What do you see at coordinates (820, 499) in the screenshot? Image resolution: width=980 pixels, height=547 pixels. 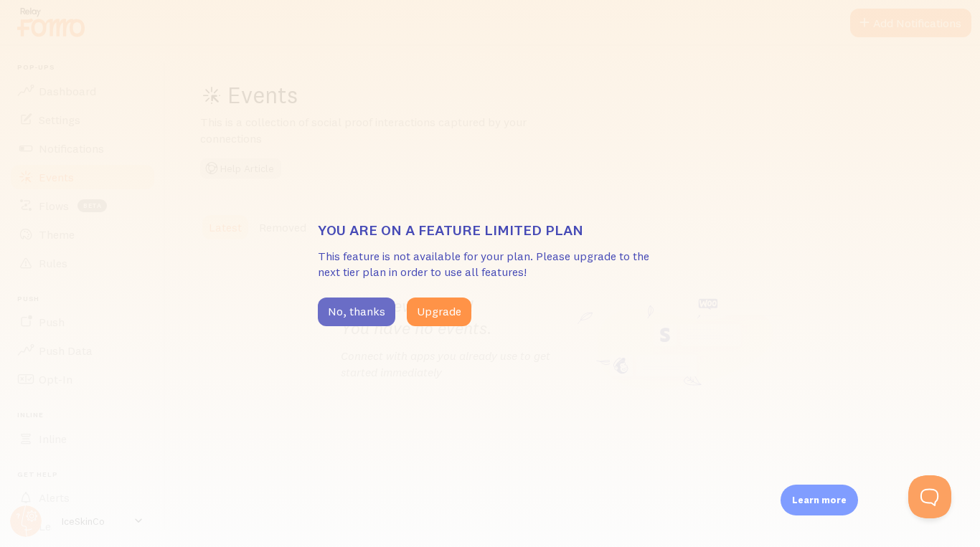 I see `div: Learn more` at bounding box center [820, 499].